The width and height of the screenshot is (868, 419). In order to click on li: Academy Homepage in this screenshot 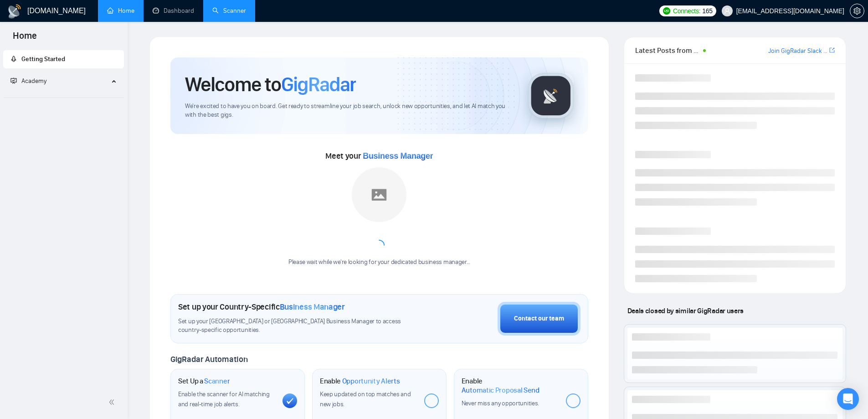, I will do `click(63, 97)`.